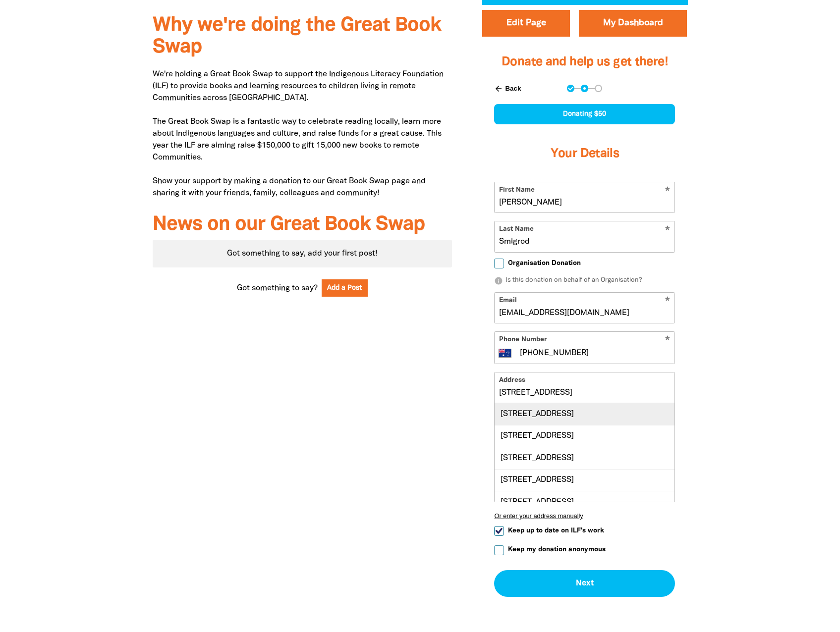 The width and height of the screenshot is (840, 632). I want to click on span: Keep up to date on ILF's work, so click(556, 530).